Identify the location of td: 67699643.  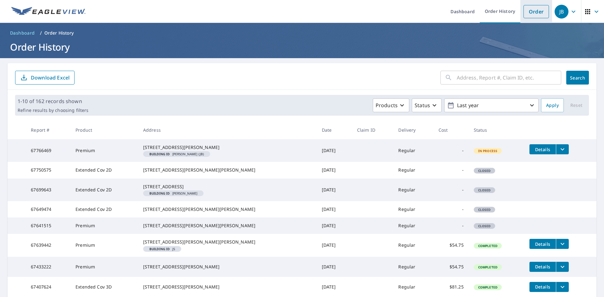
(48, 190).